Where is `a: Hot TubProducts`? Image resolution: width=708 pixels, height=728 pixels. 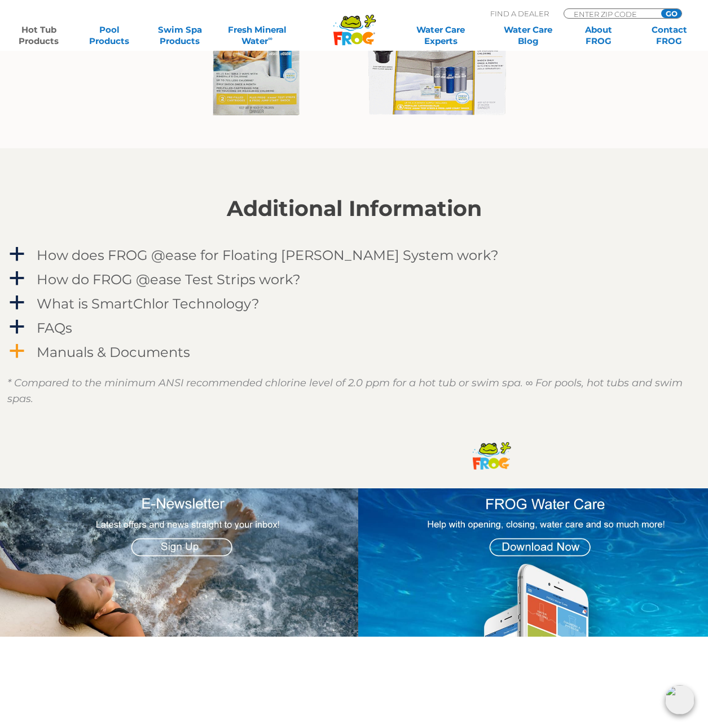 a: Hot TubProducts is located at coordinates (38, 35).